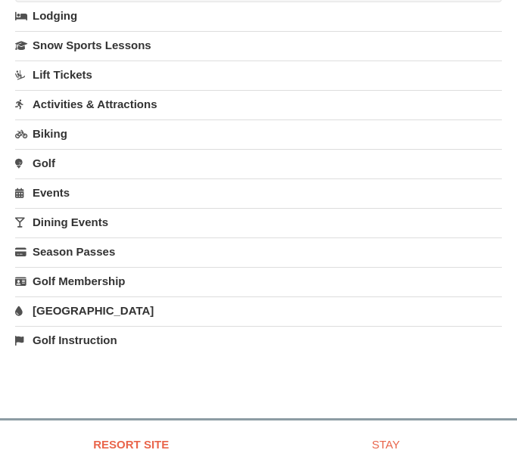 The width and height of the screenshot is (517, 453). Describe the element at coordinates (258, 16) in the screenshot. I see `a: Lodging` at that location.